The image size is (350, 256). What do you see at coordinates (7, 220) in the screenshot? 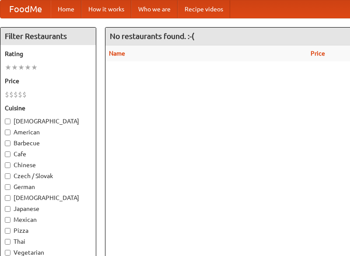
I see `input: Mexican` at bounding box center [7, 220].